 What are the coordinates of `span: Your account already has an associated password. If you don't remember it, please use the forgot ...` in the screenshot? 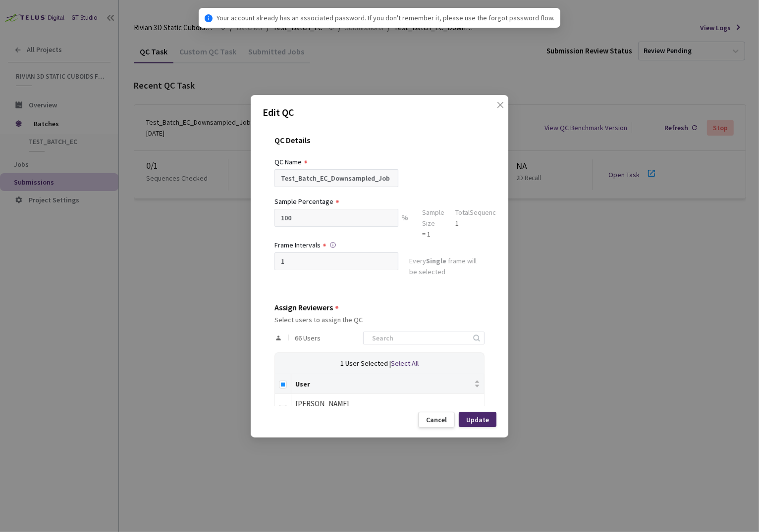 It's located at (385, 18).